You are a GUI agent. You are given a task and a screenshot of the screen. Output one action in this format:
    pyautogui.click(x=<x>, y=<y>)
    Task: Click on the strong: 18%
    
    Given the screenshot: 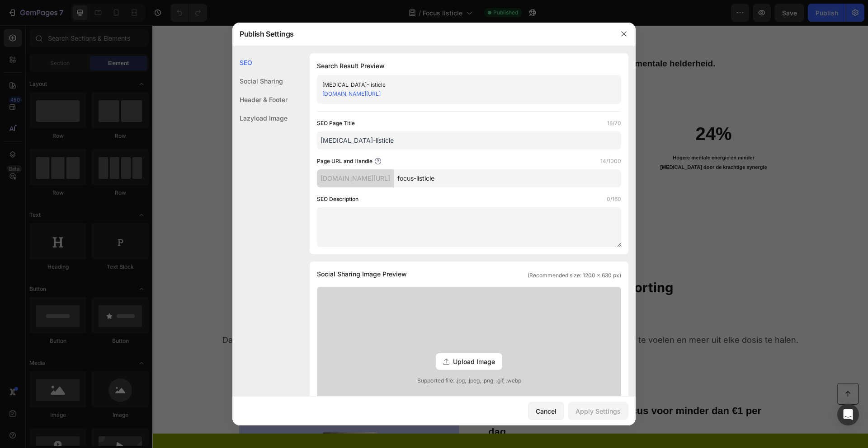 What is the action you would take?
    pyautogui.click(x=154, y=108)
    